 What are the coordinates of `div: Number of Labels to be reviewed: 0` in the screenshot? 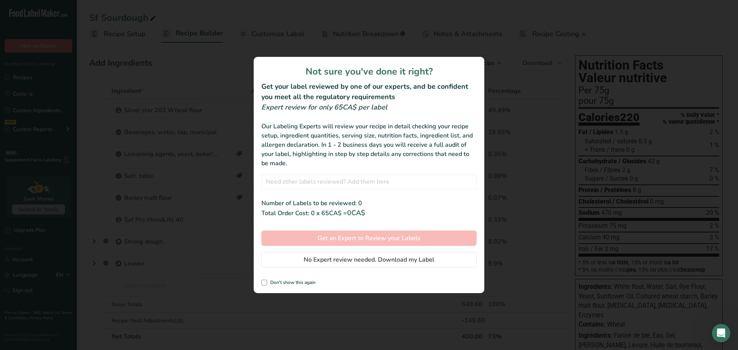 It's located at (369, 203).